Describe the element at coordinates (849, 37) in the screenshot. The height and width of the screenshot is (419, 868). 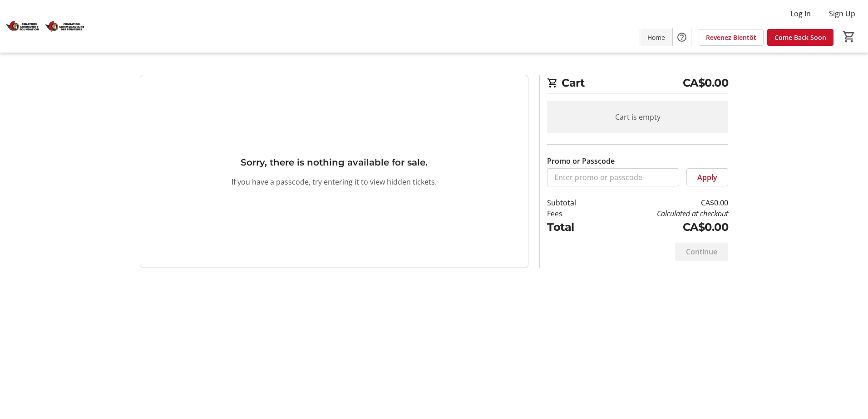
I see `button: Cart` at that location.